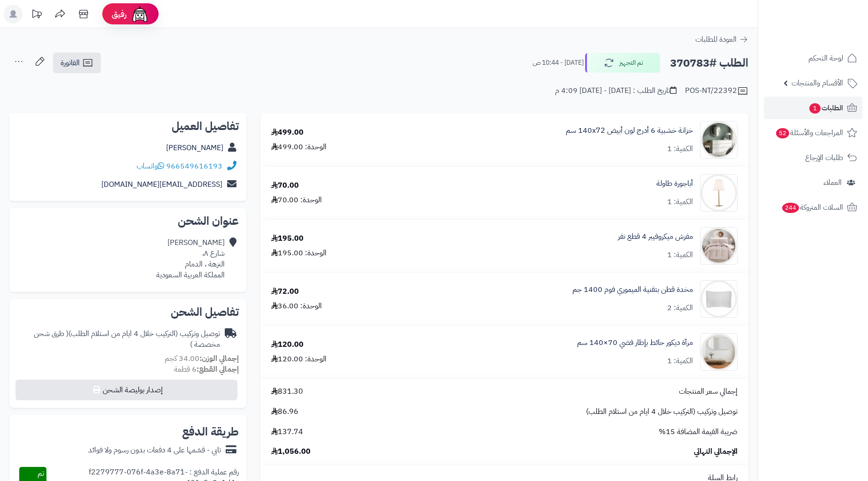 The width and height of the screenshot is (868, 481). Describe the element at coordinates (709, 63) in the screenshot. I see `h2: الطلب #370783` at that location.